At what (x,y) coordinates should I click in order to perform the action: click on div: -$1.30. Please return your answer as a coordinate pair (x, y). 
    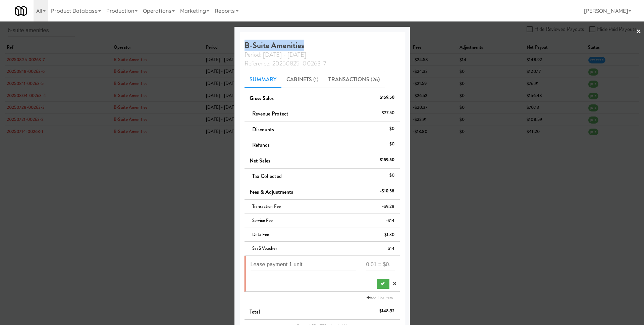
    Looking at the image, I should click on (389, 235).